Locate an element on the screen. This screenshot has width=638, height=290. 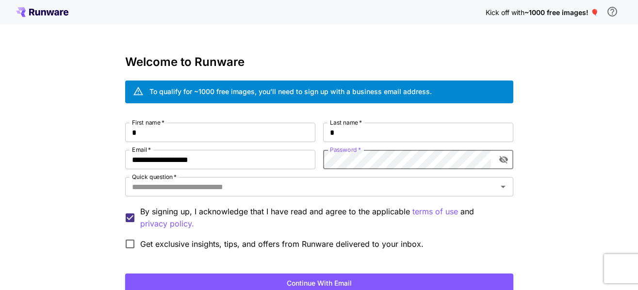
label: Quick question is located at coordinates (154, 176).